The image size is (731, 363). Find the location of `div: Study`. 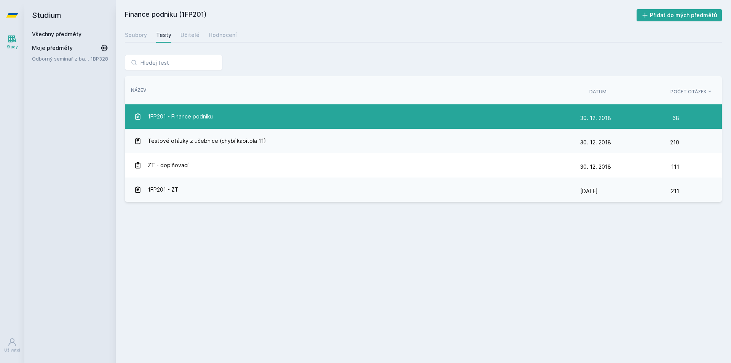

div: Study is located at coordinates (12, 47).